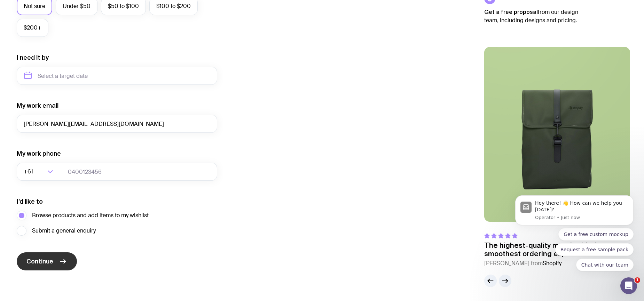 The image size is (644, 301). I want to click on label: $200+, so click(33, 28).